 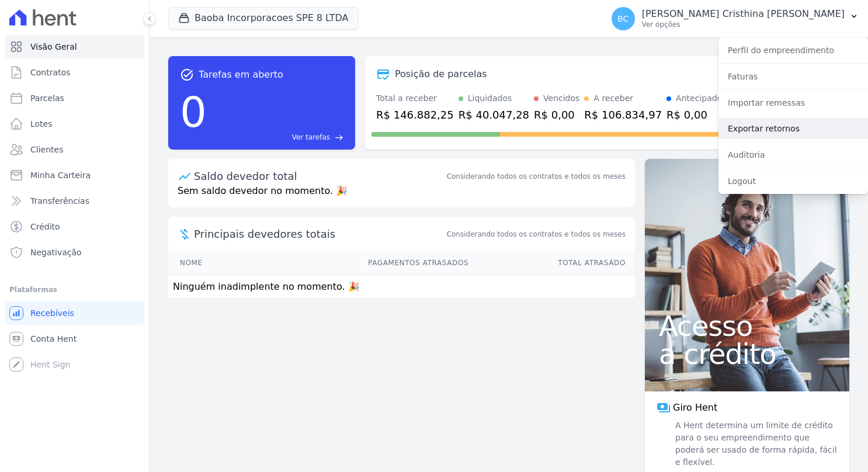 I want to click on div: Total a receber, so click(x=415, y=98).